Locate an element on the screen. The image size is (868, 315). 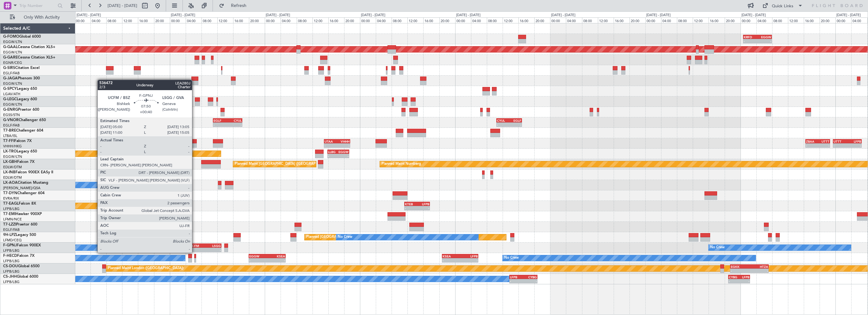
span: G-GARE is located at coordinates (11, 58).